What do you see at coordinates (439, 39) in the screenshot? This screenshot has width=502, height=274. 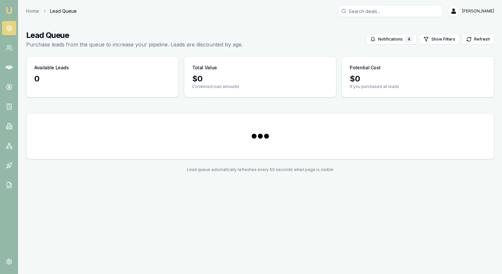 I see `button: Show Filters` at bounding box center [439, 39].